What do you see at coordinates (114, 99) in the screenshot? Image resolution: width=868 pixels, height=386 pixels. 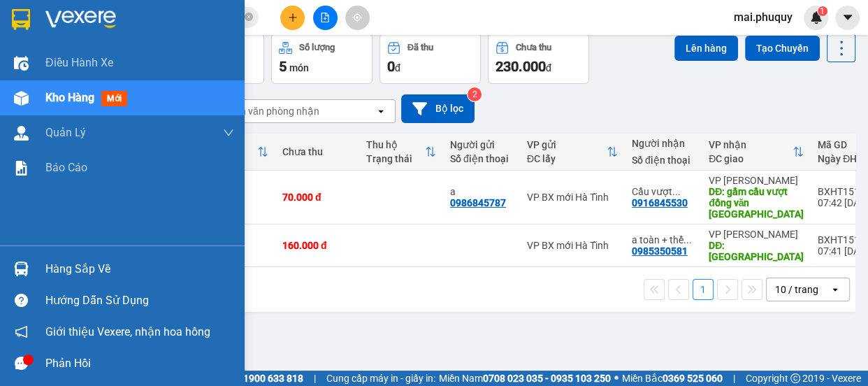 I see `span: mới` at bounding box center [114, 99].